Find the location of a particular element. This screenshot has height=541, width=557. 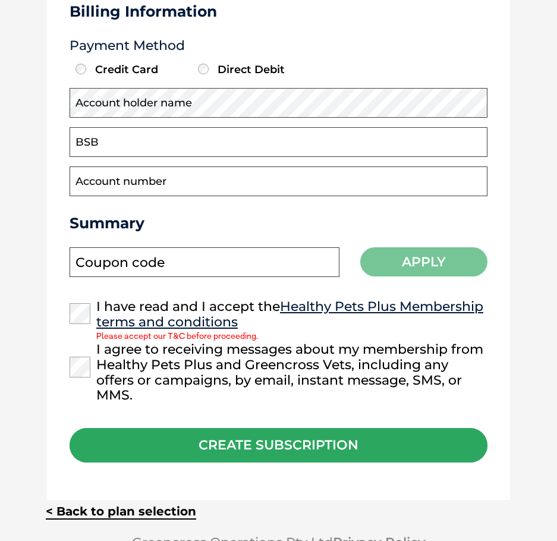

h3: Summary is located at coordinates (278, 223).